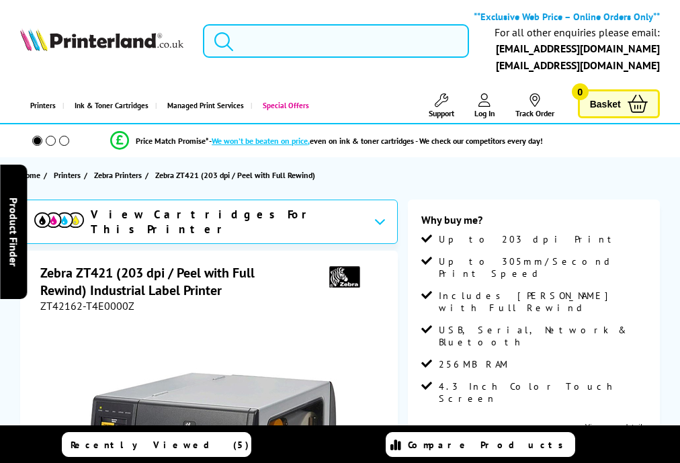 The height and width of the screenshot is (463, 680). I want to click on img: View Cartridges, so click(59, 220).